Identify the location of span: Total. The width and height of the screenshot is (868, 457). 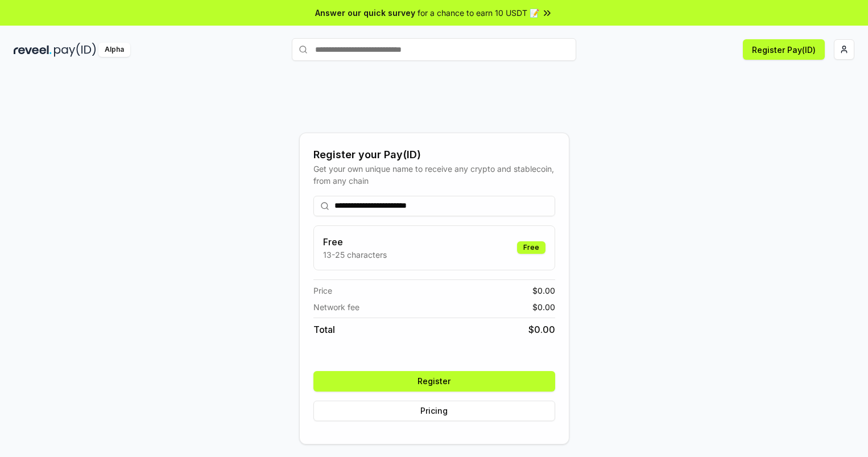
(324, 329).